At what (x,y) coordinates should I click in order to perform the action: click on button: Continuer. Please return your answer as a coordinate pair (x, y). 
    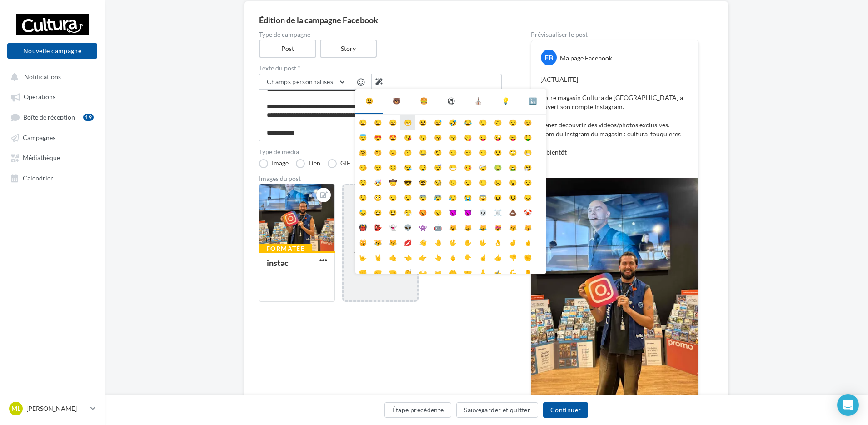
    Looking at the image, I should click on (566, 410).